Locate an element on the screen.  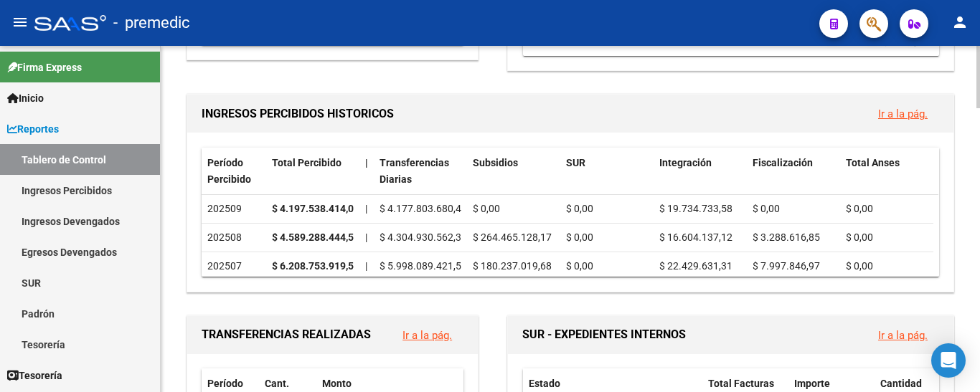
span: Inicio is located at coordinates (25, 98).